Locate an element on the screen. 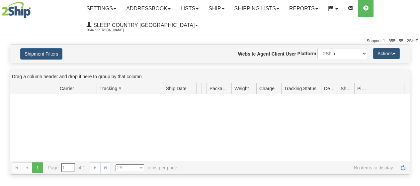  span: Charge is located at coordinates (267, 88).